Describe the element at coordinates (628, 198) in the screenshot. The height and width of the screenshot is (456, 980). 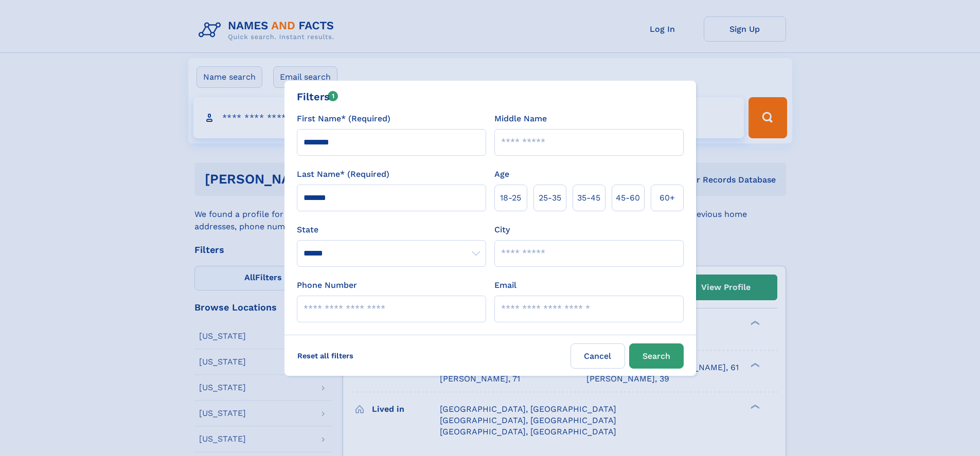
I see `span: 45‑60` at that location.